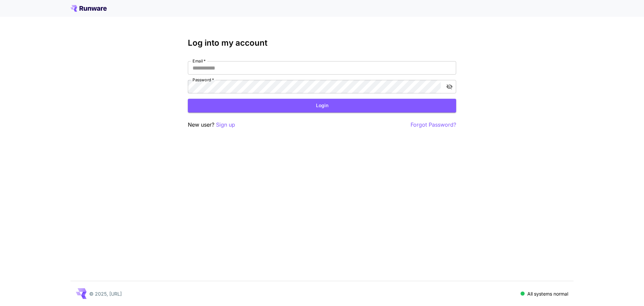 Image resolution: width=644 pixels, height=306 pixels. I want to click on p: New user?, so click(211, 125).